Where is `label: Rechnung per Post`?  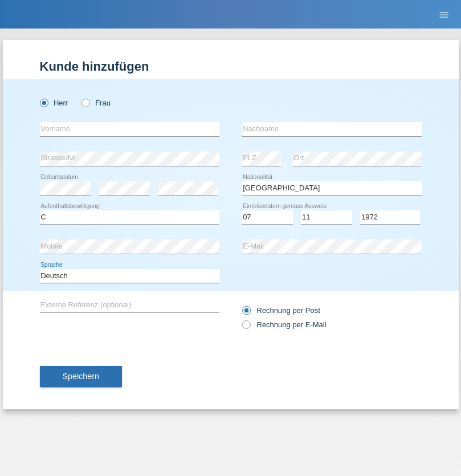
label: Rechnung per Post is located at coordinates (281, 310).